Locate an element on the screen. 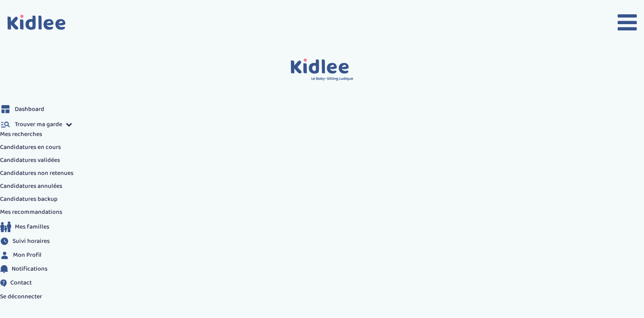  img: logo.svg is located at coordinates (322, 70).